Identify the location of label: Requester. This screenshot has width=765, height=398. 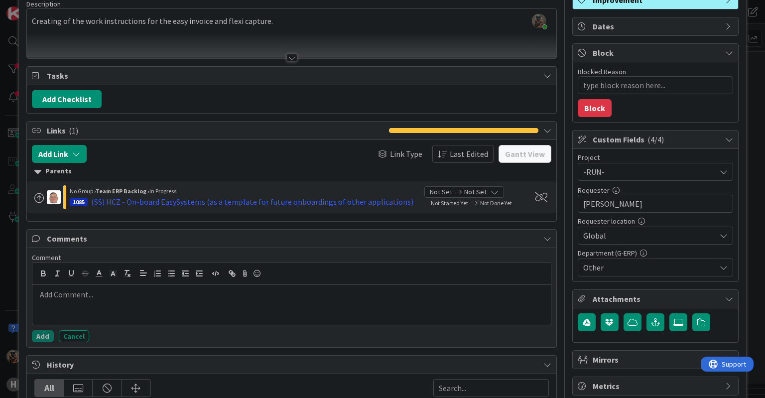
(594, 190).